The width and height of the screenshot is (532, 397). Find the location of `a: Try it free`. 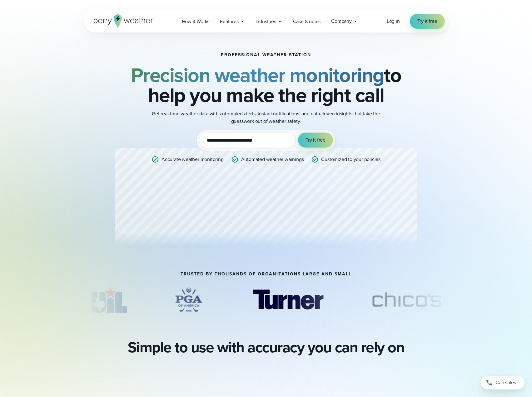

a: Try it free is located at coordinates (427, 21).